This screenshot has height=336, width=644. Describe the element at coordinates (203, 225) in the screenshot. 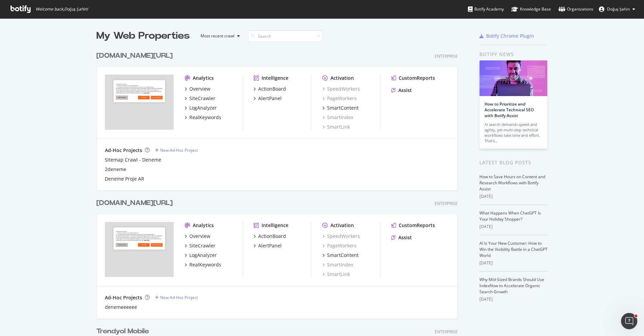

I see `div: Analytics` at that location.